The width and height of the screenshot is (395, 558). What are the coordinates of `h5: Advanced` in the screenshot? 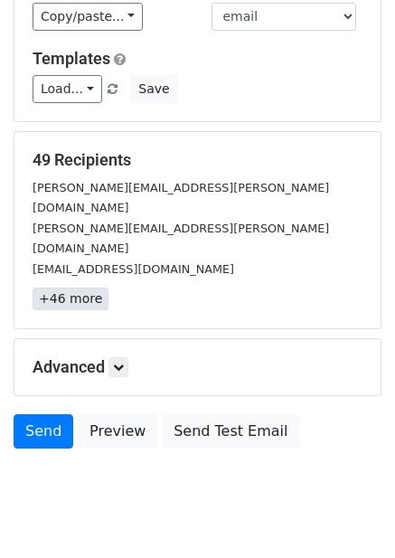 It's located at (197, 367).